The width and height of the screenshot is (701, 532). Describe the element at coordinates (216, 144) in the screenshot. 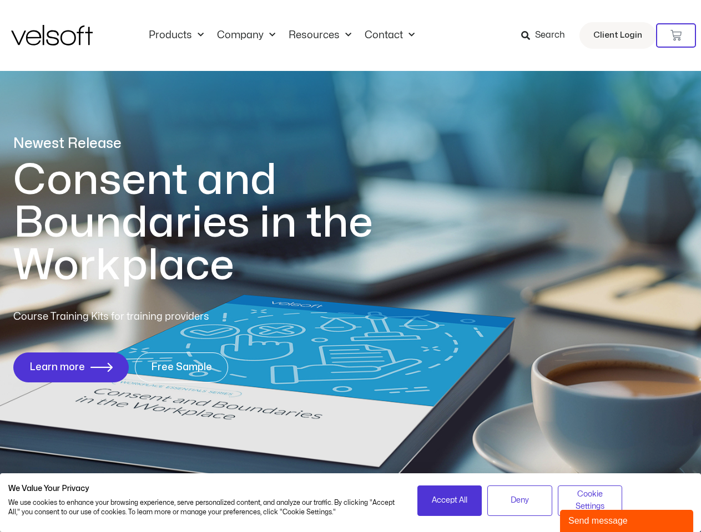

I see `p: Newest Release` at that location.